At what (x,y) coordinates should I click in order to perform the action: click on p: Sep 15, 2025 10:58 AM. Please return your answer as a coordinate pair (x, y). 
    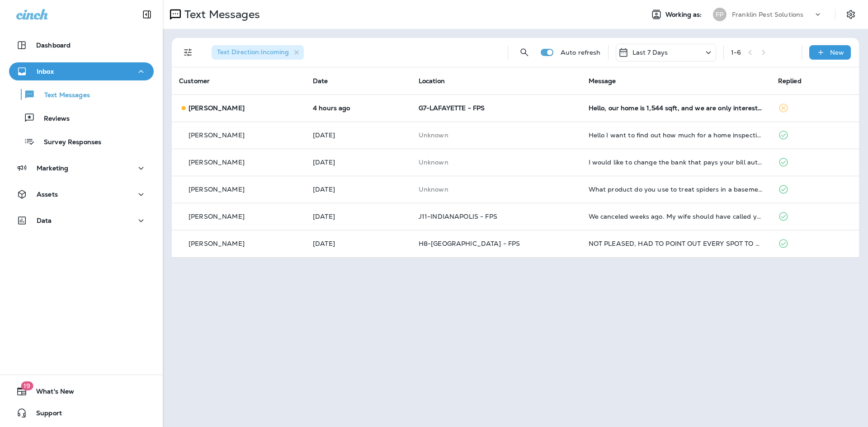
    Looking at the image, I should click on (358, 108).